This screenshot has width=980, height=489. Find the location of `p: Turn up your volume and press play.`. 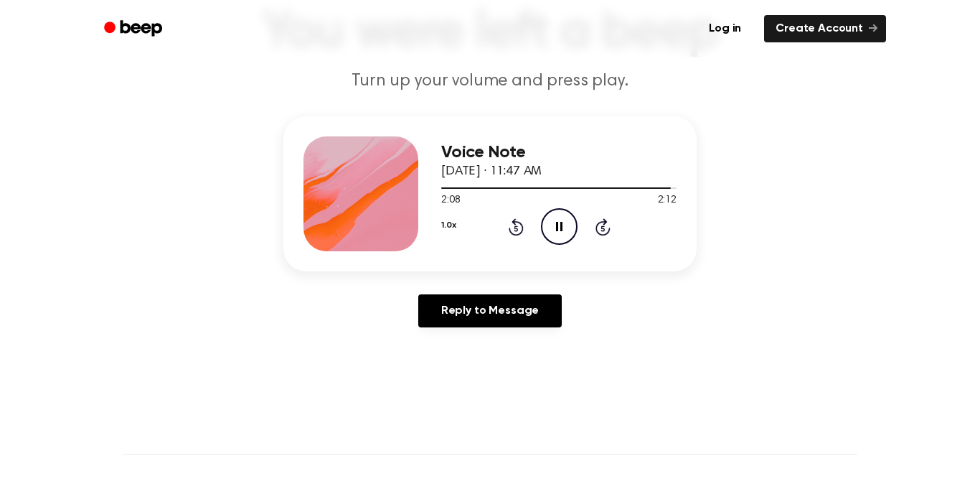

p: Turn up your volume and press play. is located at coordinates (490, 82).